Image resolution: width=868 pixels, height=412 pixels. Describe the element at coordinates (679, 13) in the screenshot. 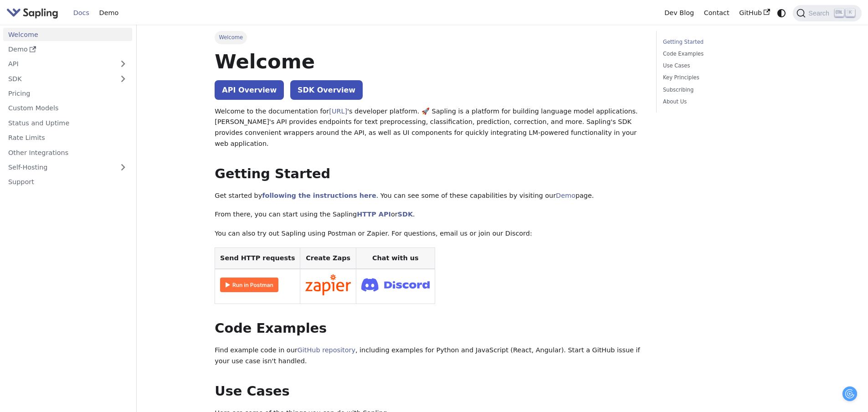

I see `a: Dev Blog` at that location.